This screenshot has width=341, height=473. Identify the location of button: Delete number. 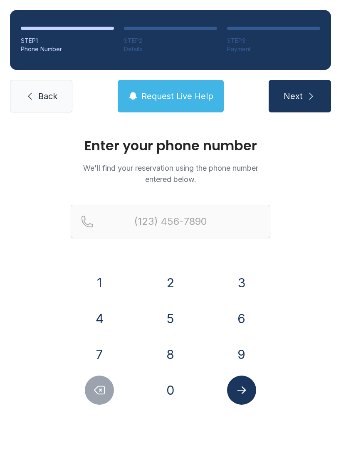
(100, 390).